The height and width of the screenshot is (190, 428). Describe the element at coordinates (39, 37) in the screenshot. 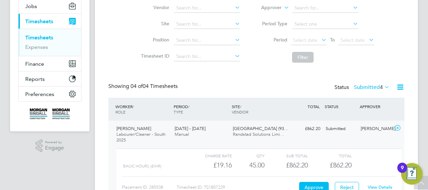

I see `a: Timesheets` at that location.